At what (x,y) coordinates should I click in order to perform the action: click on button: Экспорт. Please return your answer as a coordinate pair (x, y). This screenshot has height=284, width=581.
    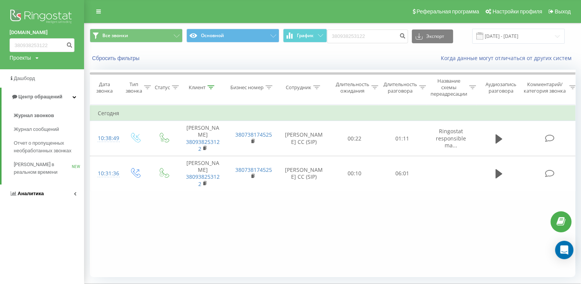
    Looking at the image, I should click on (433, 36).